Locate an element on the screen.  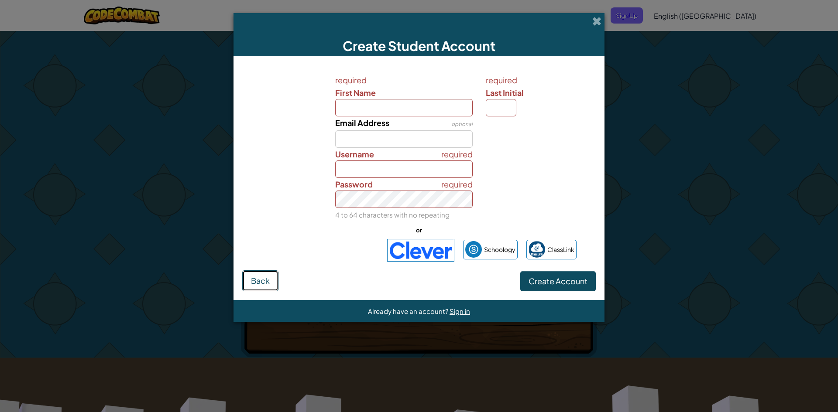
span: or is located at coordinates (419, 230).